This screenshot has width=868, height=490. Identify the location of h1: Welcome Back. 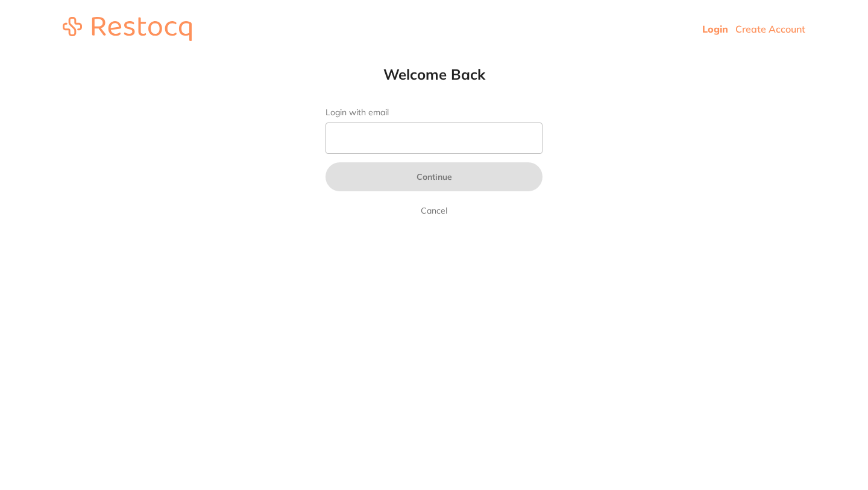
(434, 74).